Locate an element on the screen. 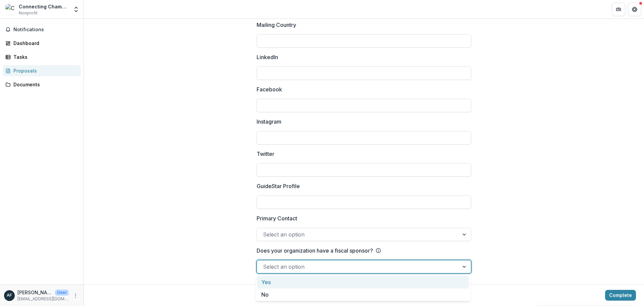  a: Dashboard is located at coordinates (42, 43).